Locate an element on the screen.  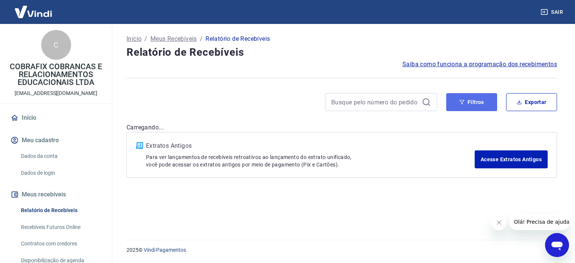
p: 2025 © is located at coordinates (342, 250).